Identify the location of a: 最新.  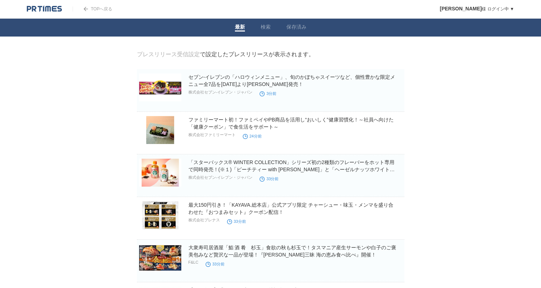
(240, 28).